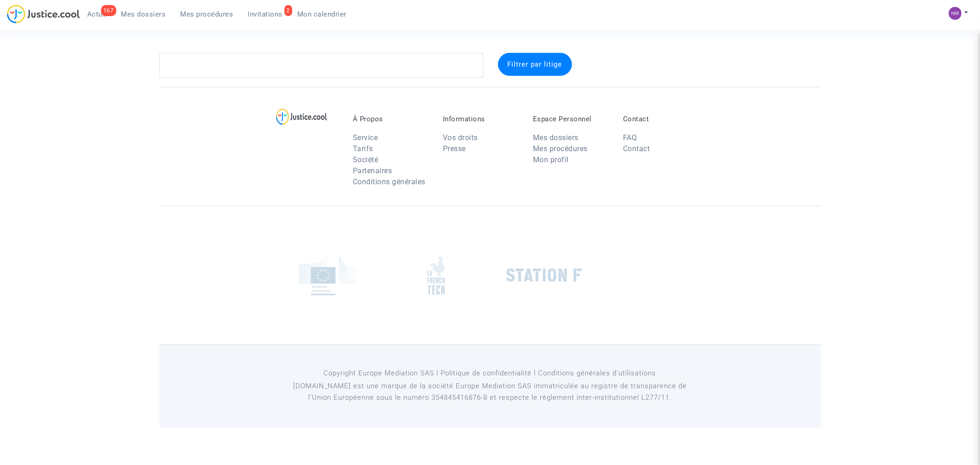 The image size is (980, 465). What do you see at coordinates (206, 15) in the screenshot?
I see `span: Mes procédures` at bounding box center [206, 15].